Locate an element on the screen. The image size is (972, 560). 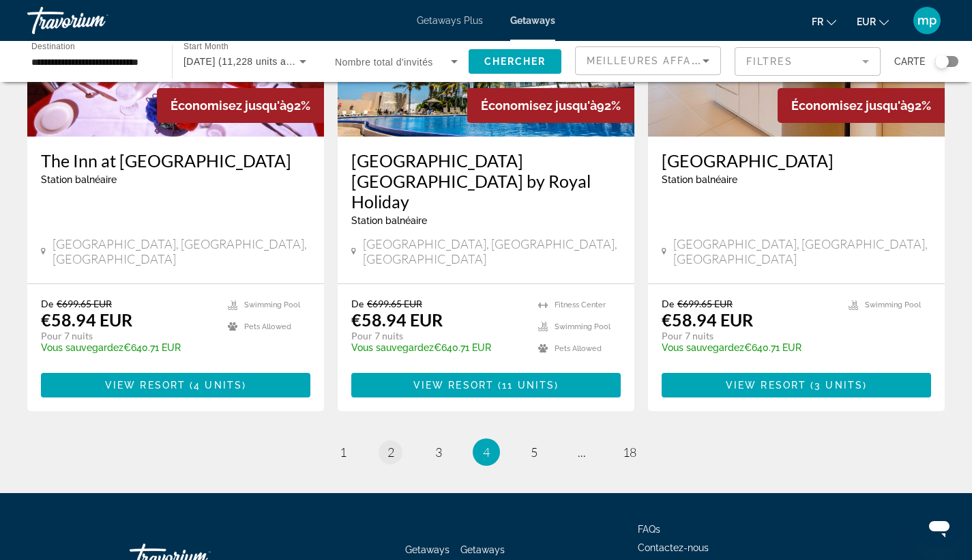
span: mp is located at coordinates (928, 21).